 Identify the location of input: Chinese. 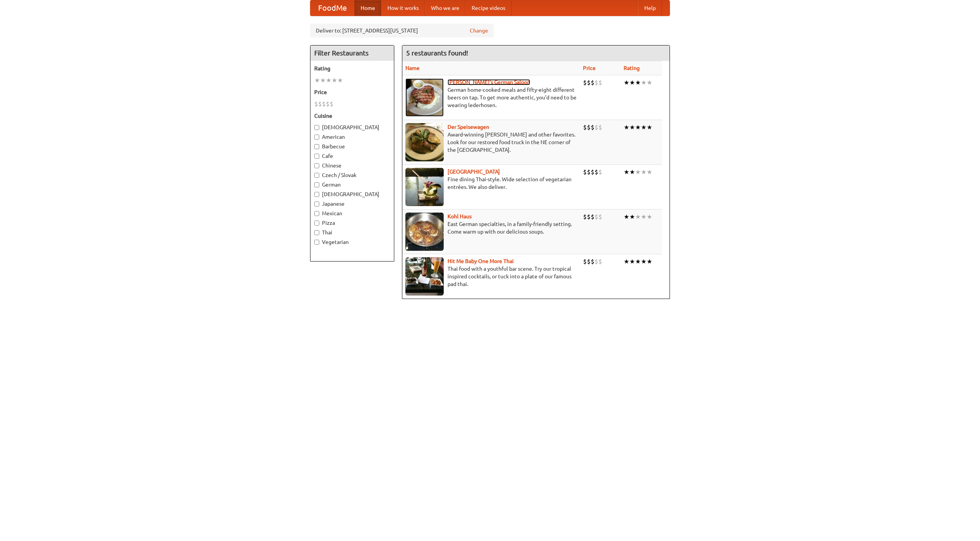
(316, 166).